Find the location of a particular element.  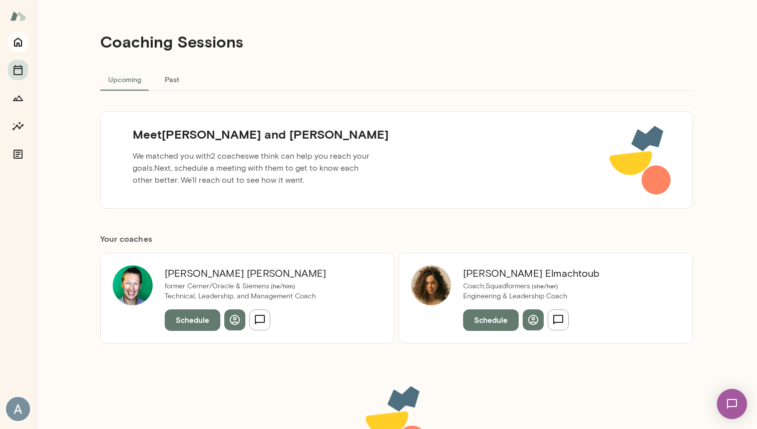

p: Engineering & Leadership Coach is located at coordinates (531, 296).